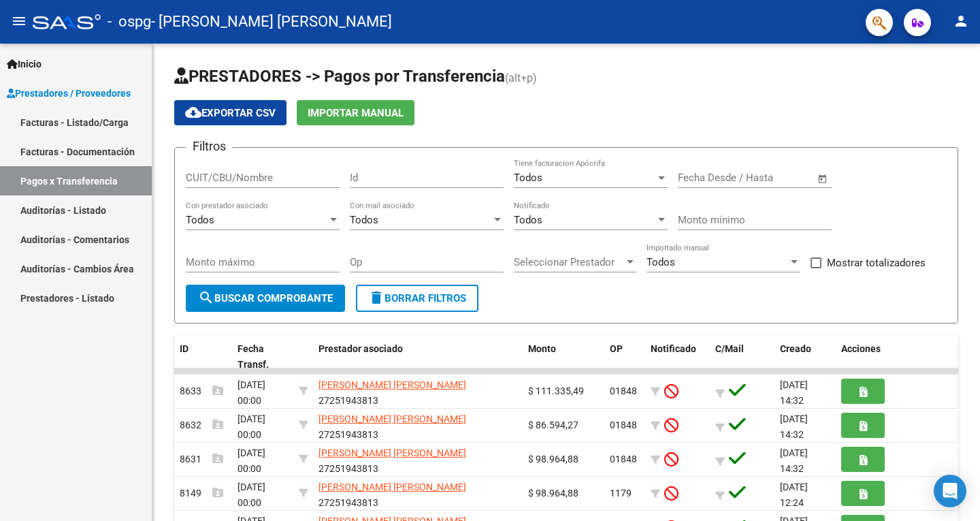 Image resolution: width=980 pixels, height=521 pixels. Describe the element at coordinates (569, 262) in the screenshot. I see `span: Seleccionar Prestador` at that location.